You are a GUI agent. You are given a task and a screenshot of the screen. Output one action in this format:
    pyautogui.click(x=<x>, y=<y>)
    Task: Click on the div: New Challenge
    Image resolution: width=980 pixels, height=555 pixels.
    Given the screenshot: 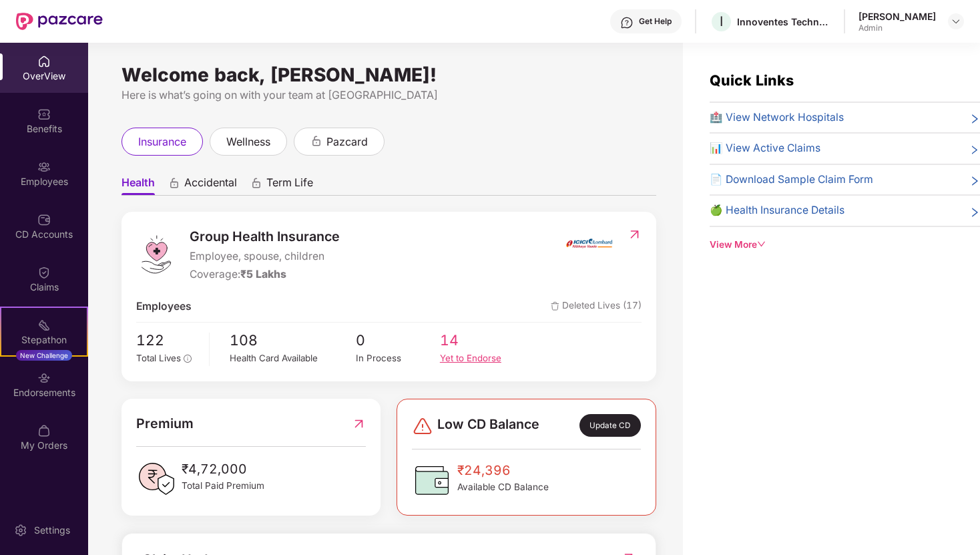 What is the action you would take?
    pyautogui.click(x=44, y=355)
    